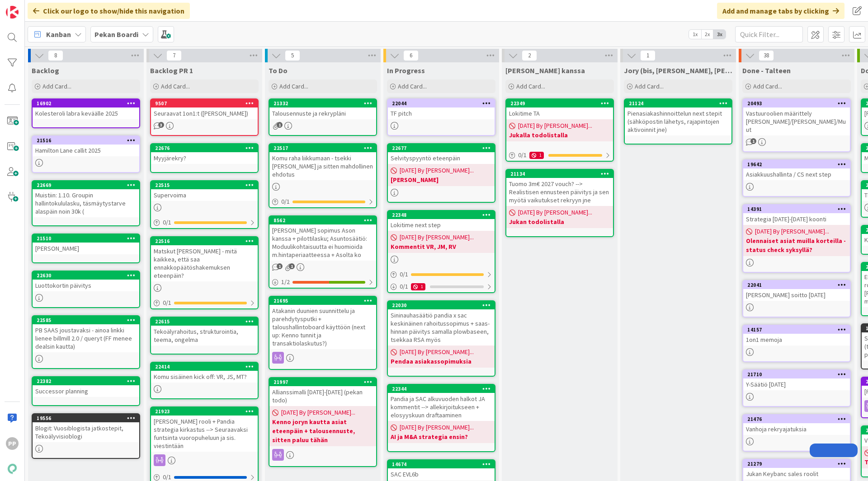 This screenshot has width=868, height=481. Describe the element at coordinates (58, 34) in the screenshot. I see `span: Kanban` at that location.